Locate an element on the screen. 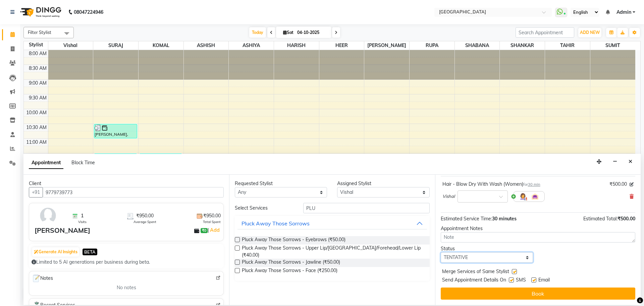 Image resolution: width=644 pixels, height=306 pixels. span: ASHIYA is located at coordinates (251, 45).